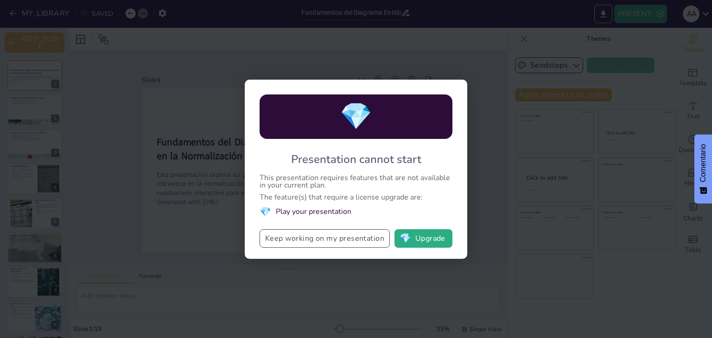  Describe the element at coordinates (702, 163) in the screenshot. I see `font: Comentario` at that location.